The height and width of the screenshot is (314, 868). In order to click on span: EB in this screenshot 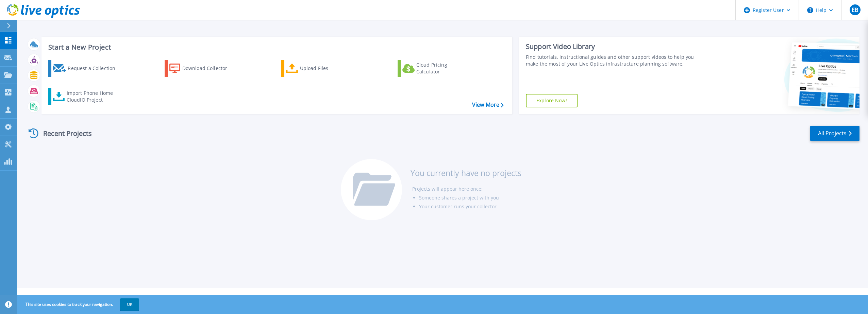, I will do `click(855, 10)`.